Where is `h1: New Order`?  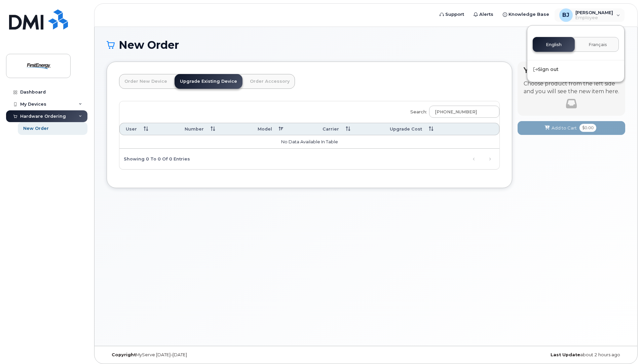 h1: New Order is located at coordinates (366, 44).